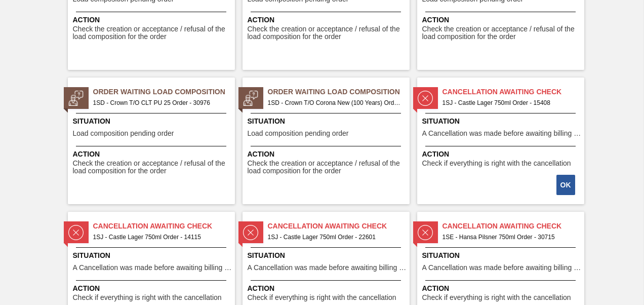 This screenshot has width=644, height=305. I want to click on span: 1SJ - Castle Lager 750ml Order - 14115, so click(160, 237).